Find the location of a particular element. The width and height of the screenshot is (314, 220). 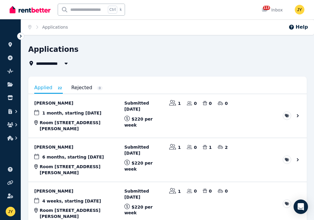

a: View application: Darcie Brett is located at coordinates (168, 159).